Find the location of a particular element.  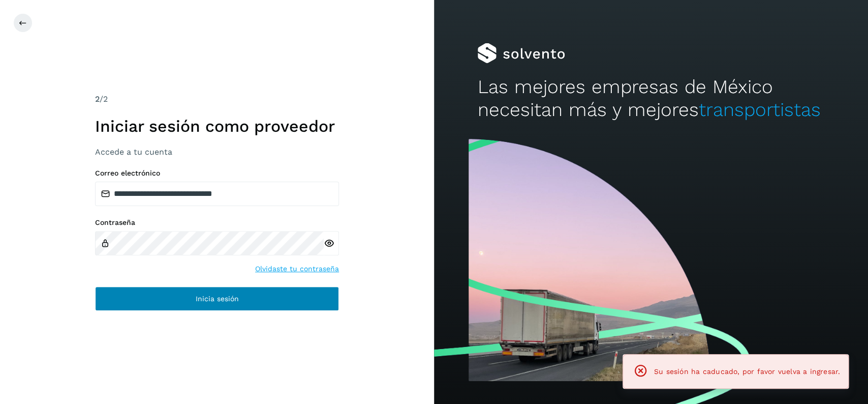

button: Inicia sesión is located at coordinates (217, 299).